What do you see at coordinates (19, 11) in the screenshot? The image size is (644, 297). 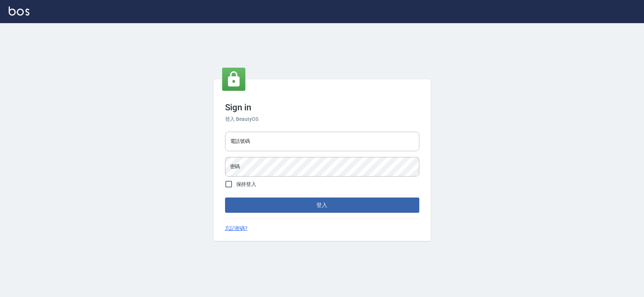 I see `img: Logo` at bounding box center [19, 11].